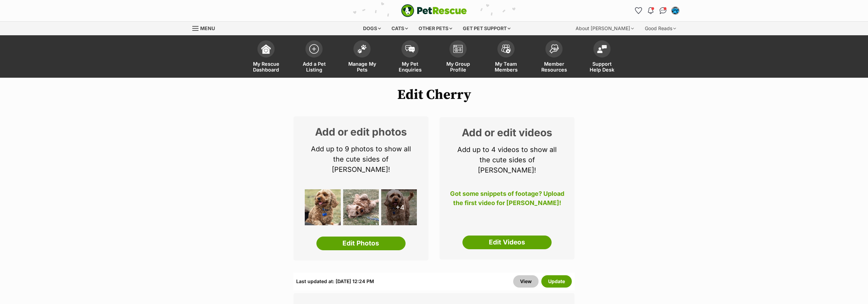 Image resolution: width=868 pixels, height=304 pixels. I want to click on a: My Pet Enquiries, so click(410, 57).